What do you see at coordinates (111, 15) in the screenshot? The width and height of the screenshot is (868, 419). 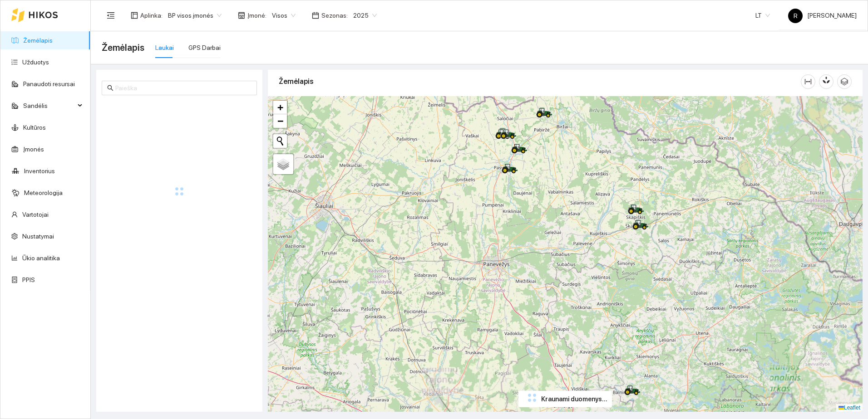 I see `button: menu-fold` at bounding box center [111, 15].